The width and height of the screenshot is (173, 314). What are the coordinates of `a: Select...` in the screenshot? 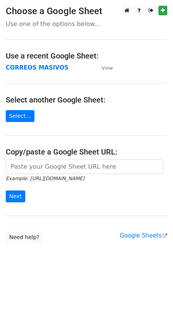 It's located at (20, 116).